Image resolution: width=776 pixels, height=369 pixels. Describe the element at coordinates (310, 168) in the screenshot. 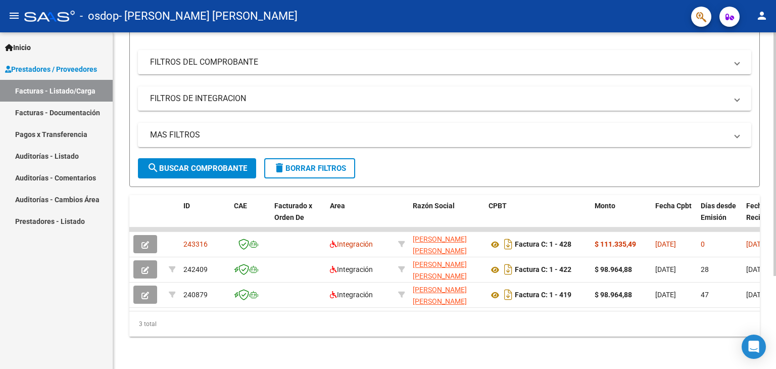

I see `button: Borrar Filtros` at that location.